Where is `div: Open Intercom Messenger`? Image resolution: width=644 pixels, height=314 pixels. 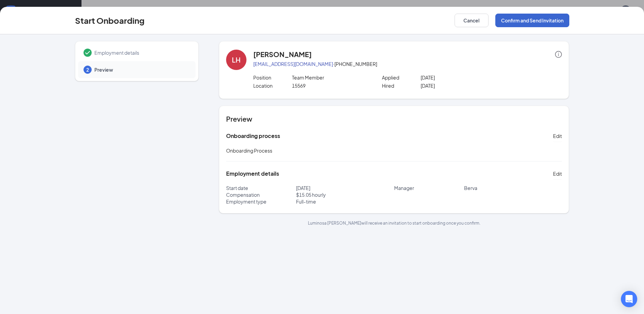 div: Open Intercom Messenger is located at coordinates (629, 299).